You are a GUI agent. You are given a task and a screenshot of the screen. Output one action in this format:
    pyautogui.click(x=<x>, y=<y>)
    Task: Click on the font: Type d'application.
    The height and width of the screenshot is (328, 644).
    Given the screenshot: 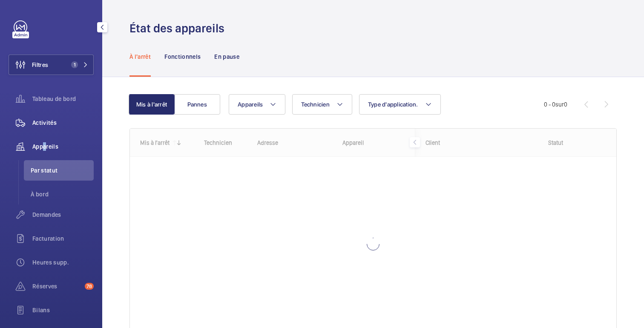 What is the action you would take?
    pyautogui.click(x=394, y=105)
    